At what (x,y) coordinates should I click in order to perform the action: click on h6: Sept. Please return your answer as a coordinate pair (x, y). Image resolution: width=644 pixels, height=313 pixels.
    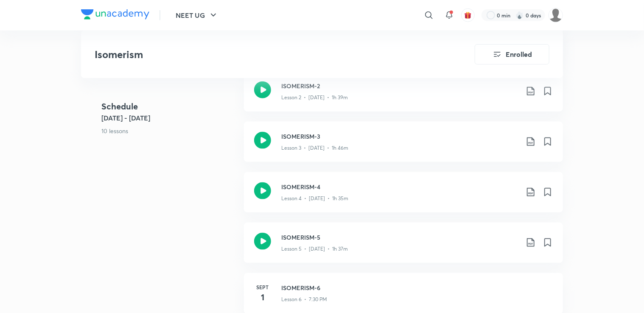
    Looking at the image, I should click on (263, 287).